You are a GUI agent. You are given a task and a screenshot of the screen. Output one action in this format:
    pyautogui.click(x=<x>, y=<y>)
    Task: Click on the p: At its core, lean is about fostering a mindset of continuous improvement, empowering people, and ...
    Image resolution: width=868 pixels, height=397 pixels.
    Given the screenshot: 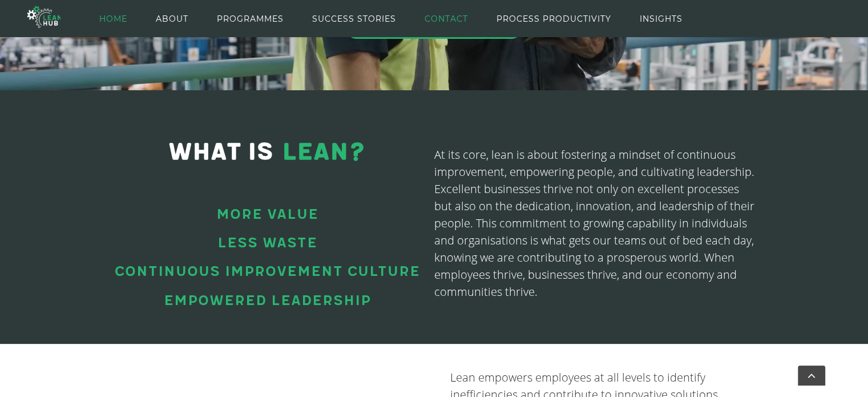 What is the action you would take?
    pyautogui.click(x=594, y=223)
    